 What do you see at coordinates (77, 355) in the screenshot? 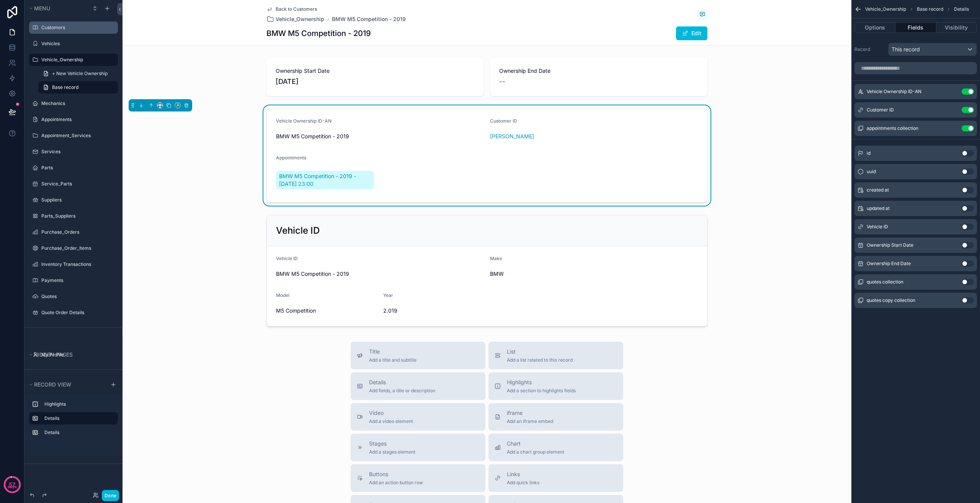
I see `a: My Profile` at bounding box center [77, 355].